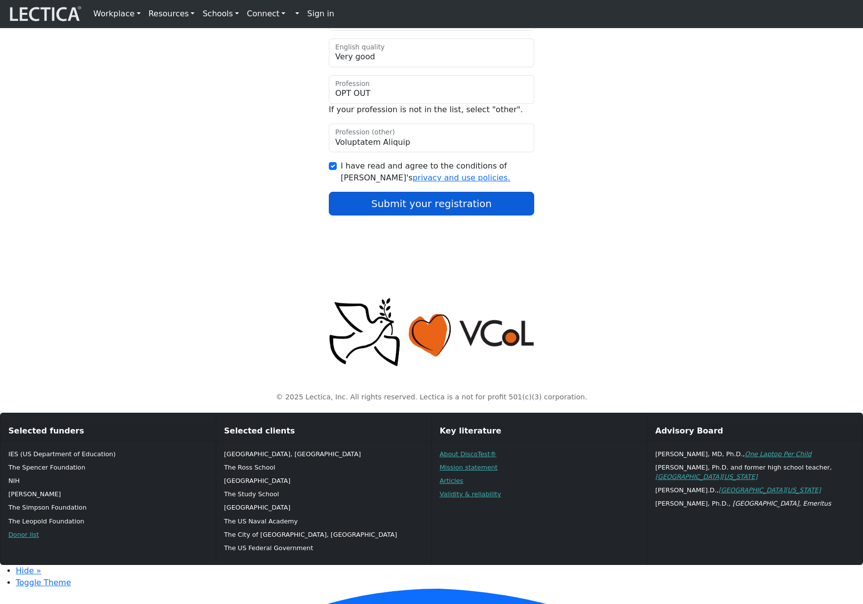 The width and height of the screenshot is (863, 604). I want to click on div: Advisory Board, so click(755, 431).